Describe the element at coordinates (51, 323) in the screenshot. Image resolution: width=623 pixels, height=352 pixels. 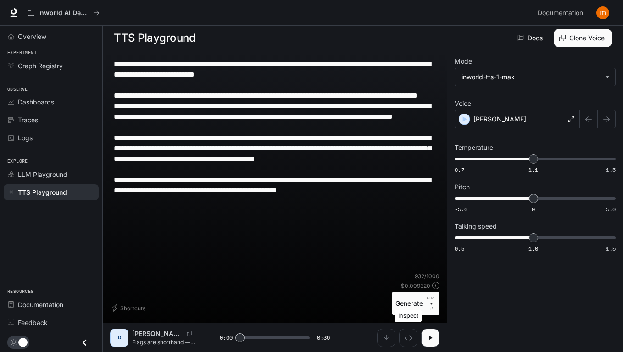
I see `a: Feedback` at that location.